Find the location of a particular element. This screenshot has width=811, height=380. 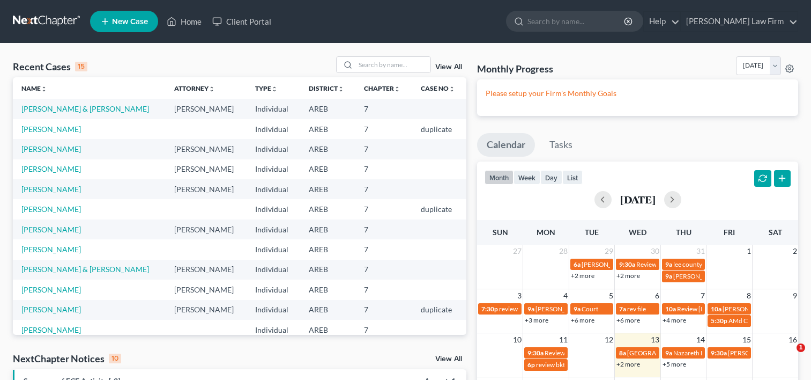

span: 13 is located at coordinates (655, 339).